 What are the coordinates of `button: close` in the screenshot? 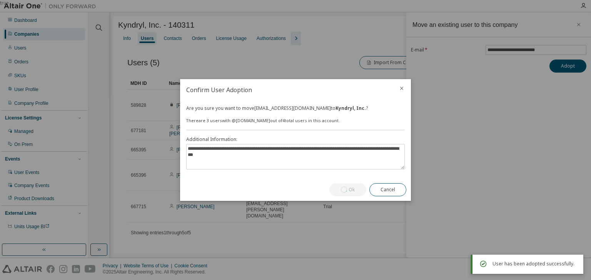 It's located at (402, 88).